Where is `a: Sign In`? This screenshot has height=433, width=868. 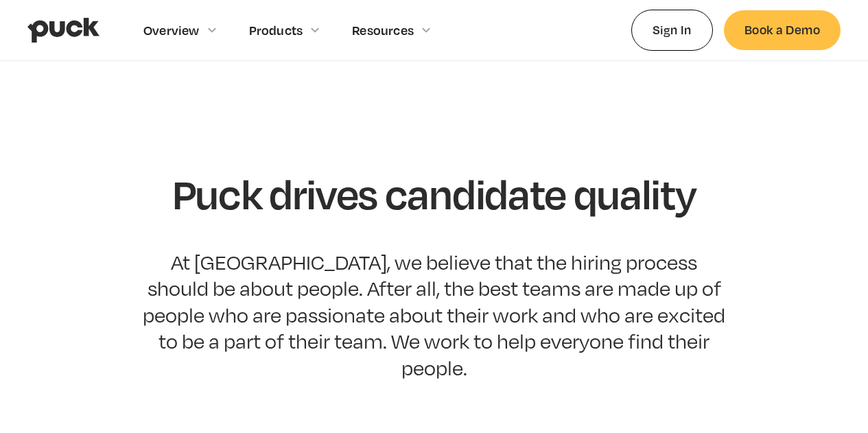
a: Sign In is located at coordinates (672, 29).